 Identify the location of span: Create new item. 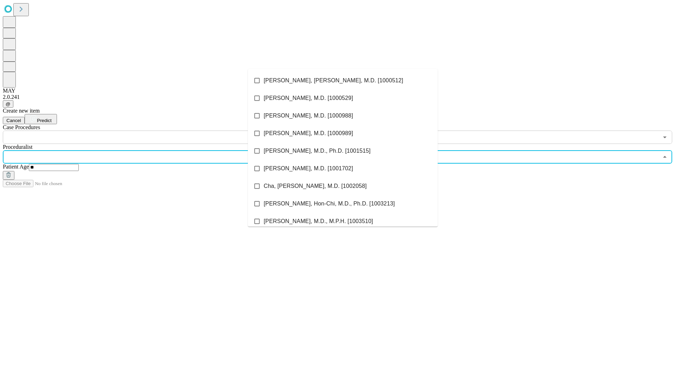
(21, 110).